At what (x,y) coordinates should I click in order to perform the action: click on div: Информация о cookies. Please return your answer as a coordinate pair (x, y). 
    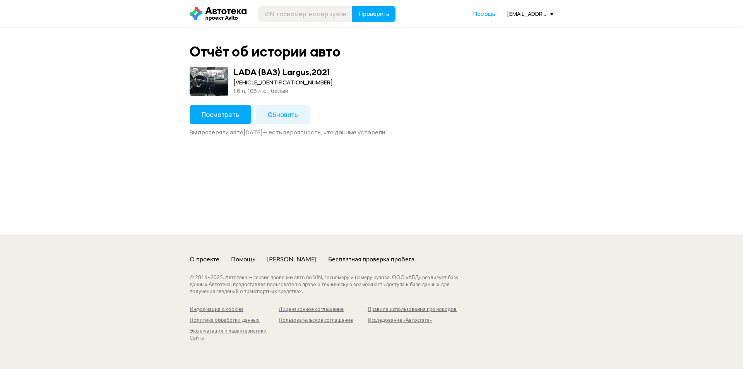
    Looking at the image, I should click on (234, 310).